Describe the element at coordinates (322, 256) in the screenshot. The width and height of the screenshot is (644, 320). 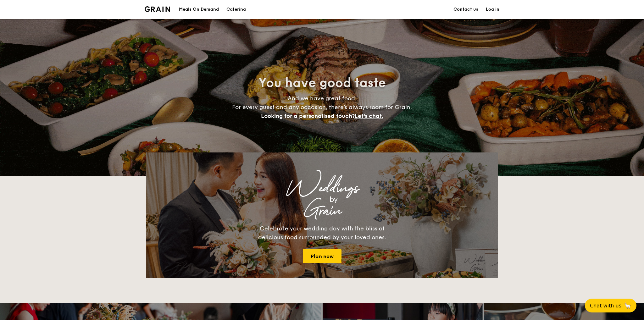
I see `a: Plan now` at that location.